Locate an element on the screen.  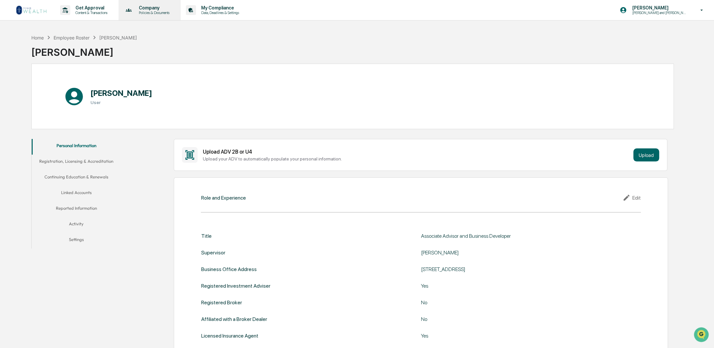
div: Employee Roster is located at coordinates (72, 38).